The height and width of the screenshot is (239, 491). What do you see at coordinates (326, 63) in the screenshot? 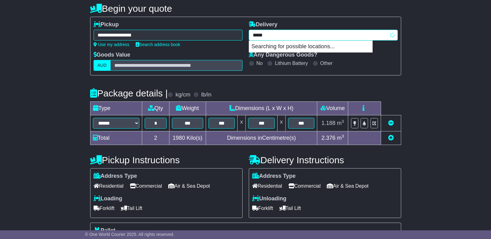
I see `label: Other` at bounding box center [326, 63].